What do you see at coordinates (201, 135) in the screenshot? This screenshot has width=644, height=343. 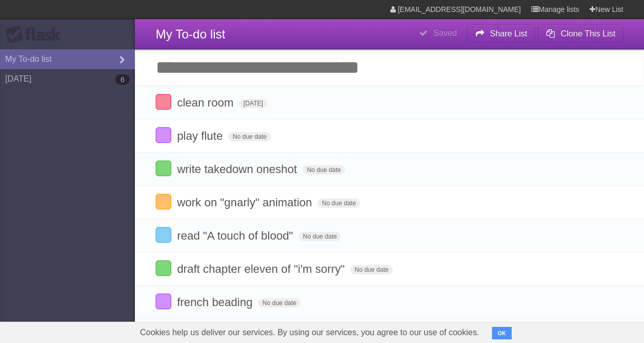 I see `span: play flute` at bounding box center [201, 135].